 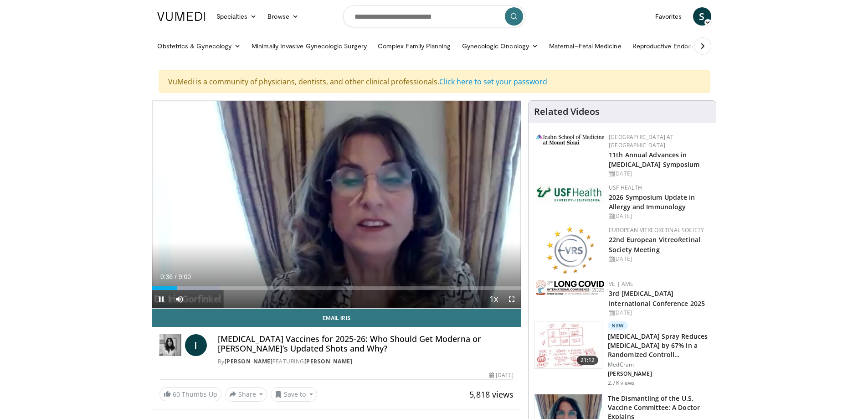 What do you see at coordinates (512, 299) in the screenshot?
I see `button: Fullscreen` at bounding box center [512, 299].